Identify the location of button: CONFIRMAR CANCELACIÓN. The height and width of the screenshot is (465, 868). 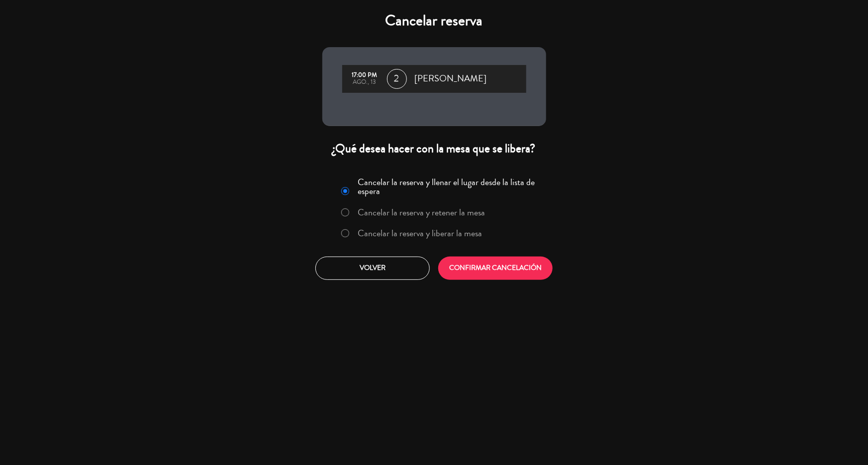
(495, 268).